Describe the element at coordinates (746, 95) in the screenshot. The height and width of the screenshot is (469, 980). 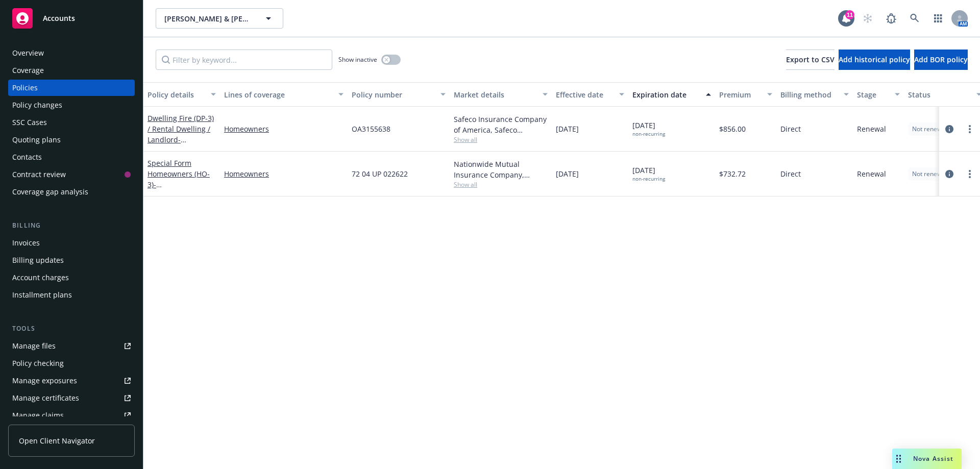
I see `button: Premium` at that location.